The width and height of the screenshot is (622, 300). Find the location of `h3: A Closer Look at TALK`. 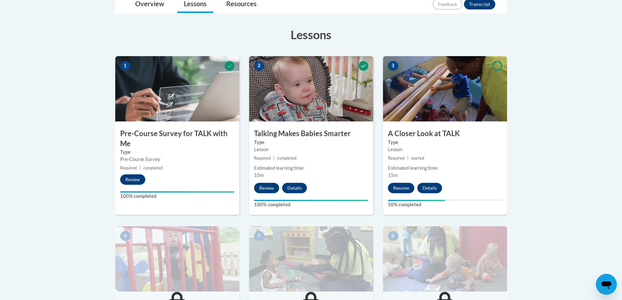

h3: A Closer Look at TALK is located at coordinates (445, 134).